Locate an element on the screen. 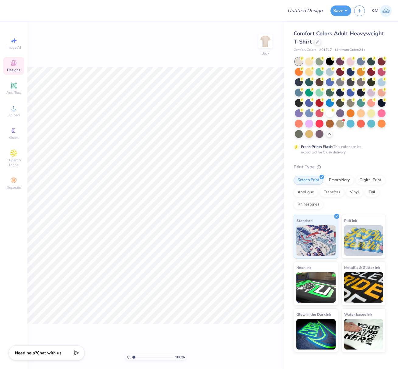 The width and height of the screenshot is (398, 369). span: Greek is located at coordinates (14, 137).